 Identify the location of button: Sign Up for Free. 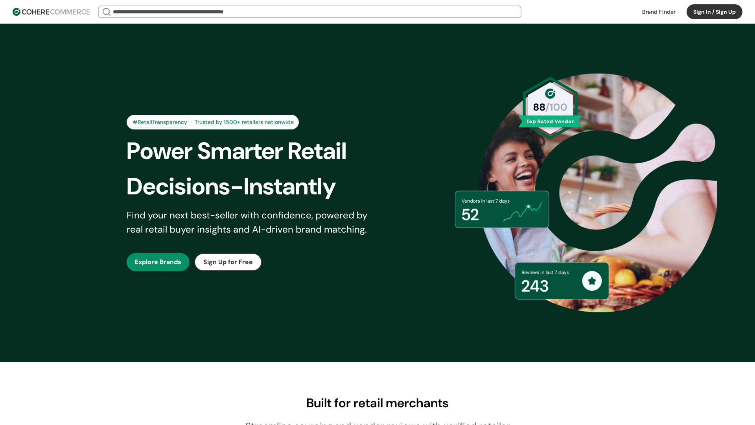
(228, 262).